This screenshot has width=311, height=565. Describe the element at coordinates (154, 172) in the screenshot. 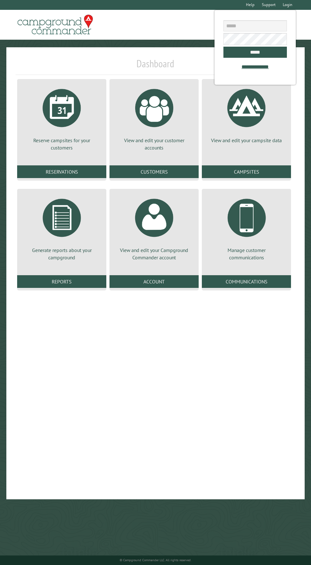

I see `a: Customers` at that location.